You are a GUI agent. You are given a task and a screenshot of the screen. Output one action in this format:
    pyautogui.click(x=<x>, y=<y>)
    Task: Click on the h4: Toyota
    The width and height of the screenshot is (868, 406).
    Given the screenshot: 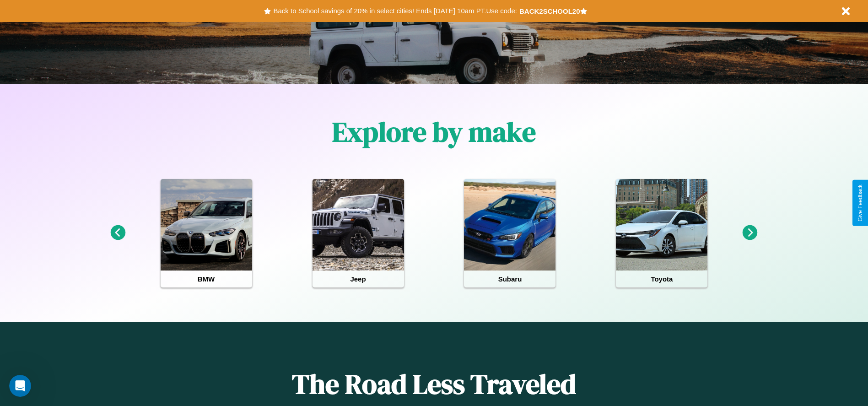 What is the action you would take?
    pyautogui.click(x=662, y=279)
    